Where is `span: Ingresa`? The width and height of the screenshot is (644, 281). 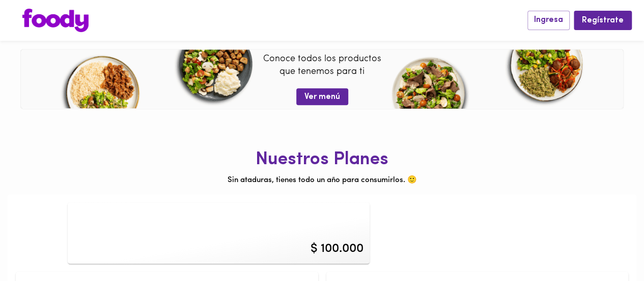 span: Ingresa is located at coordinates (548, 20).